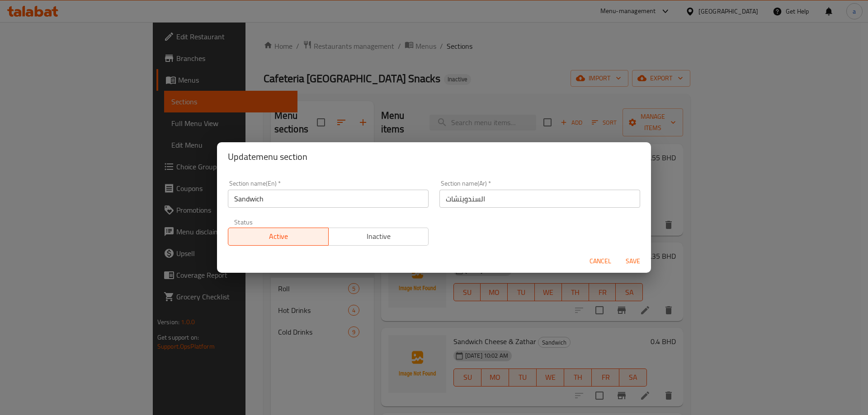 Image resolution: width=868 pixels, height=415 pixels. Describe the element at coordinates (633, 261) in the screenshot. I see `span: Save` at that location.